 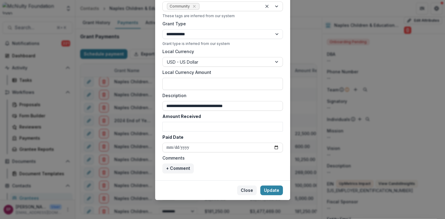 I want to click on div: Clear selected options, so click(x=267, y=6).